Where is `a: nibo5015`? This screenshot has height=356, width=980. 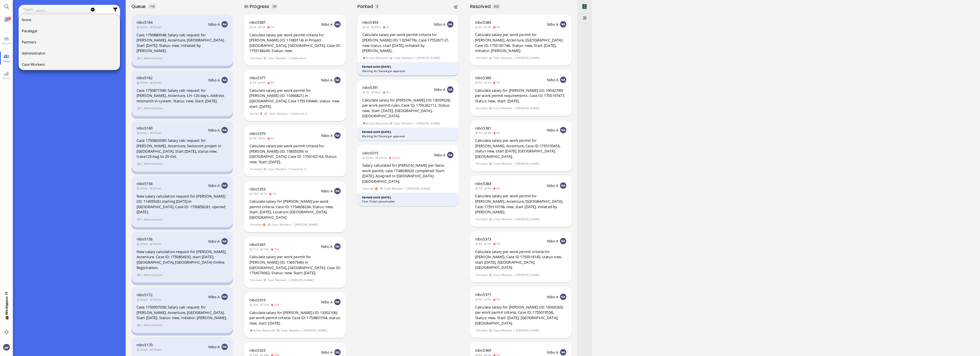
a: nibo5015 is located at coordinates (370, 153).